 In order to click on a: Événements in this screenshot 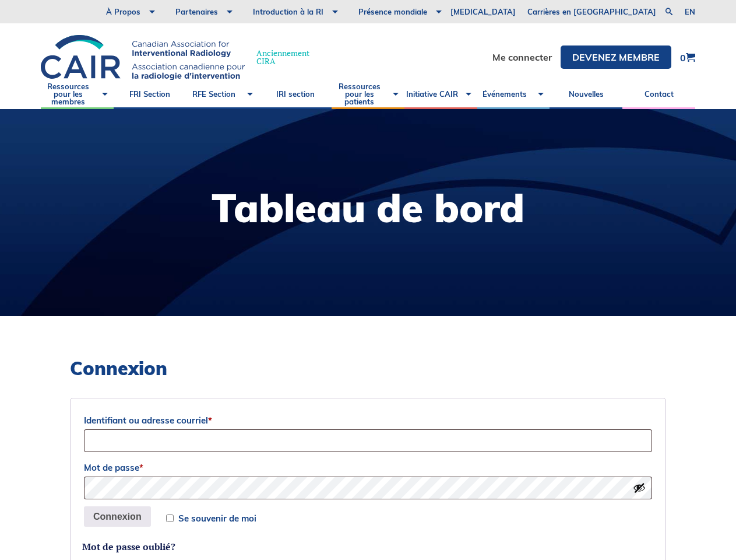, I will do `click(513, 95)`.